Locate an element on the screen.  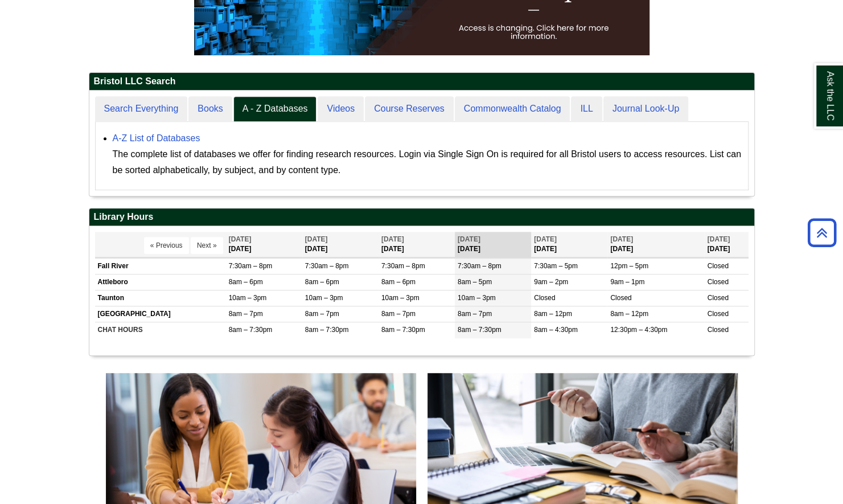
span: 9am – 1pm is located at coordinates (628, 282).